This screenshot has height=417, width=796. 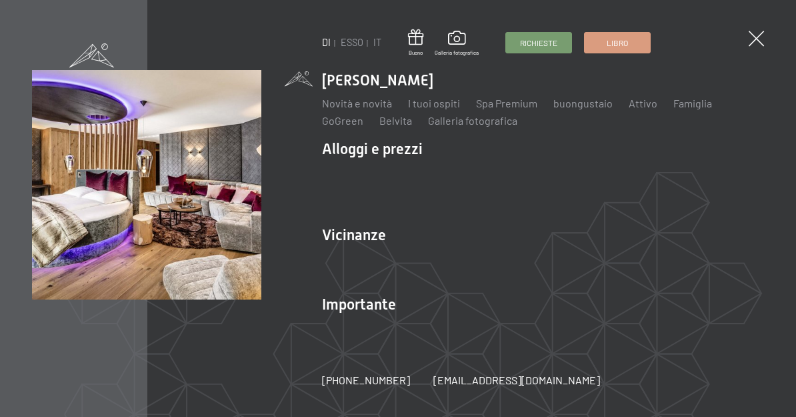 I want to click on a: Richieste, so click(x=539, y=43).